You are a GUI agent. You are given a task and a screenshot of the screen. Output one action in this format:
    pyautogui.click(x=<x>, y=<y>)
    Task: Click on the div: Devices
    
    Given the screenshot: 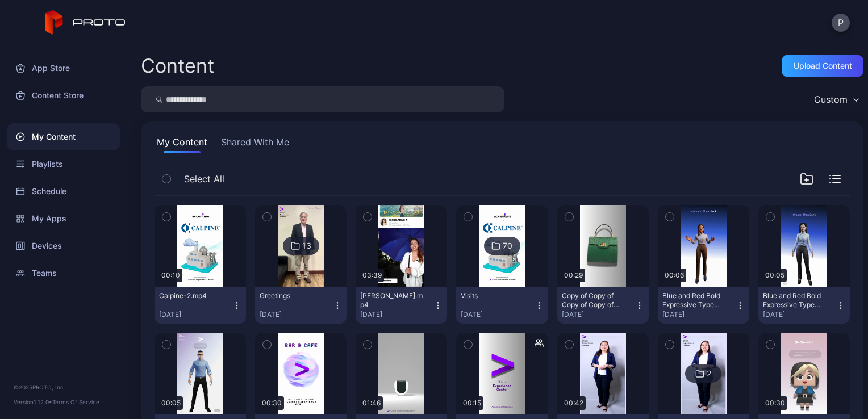 What is the action you would take?
    pyautogui.click(x=63, y=246)
    